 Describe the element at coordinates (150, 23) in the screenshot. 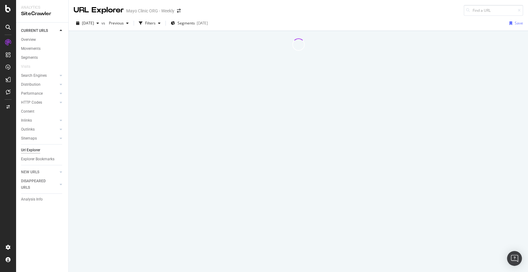

I see `button: Filters` at that location.